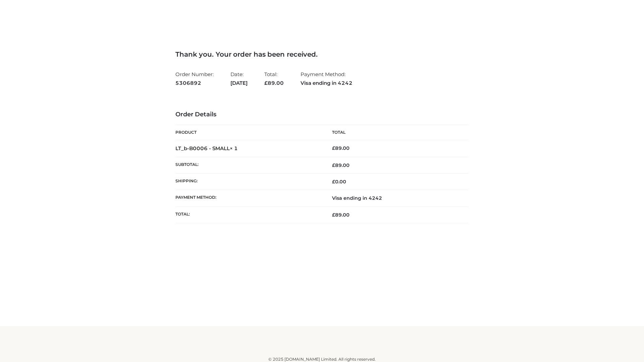 This screenshot has width=644, height=362. I want to click on li: Date:, so click(239, 78).